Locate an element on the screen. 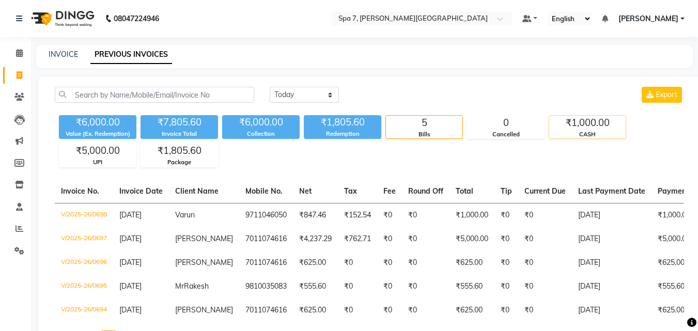 The height and width of the screenshot is (331, 698). a: PREVIOUS INVOICES is located at coordinates (131, 55).